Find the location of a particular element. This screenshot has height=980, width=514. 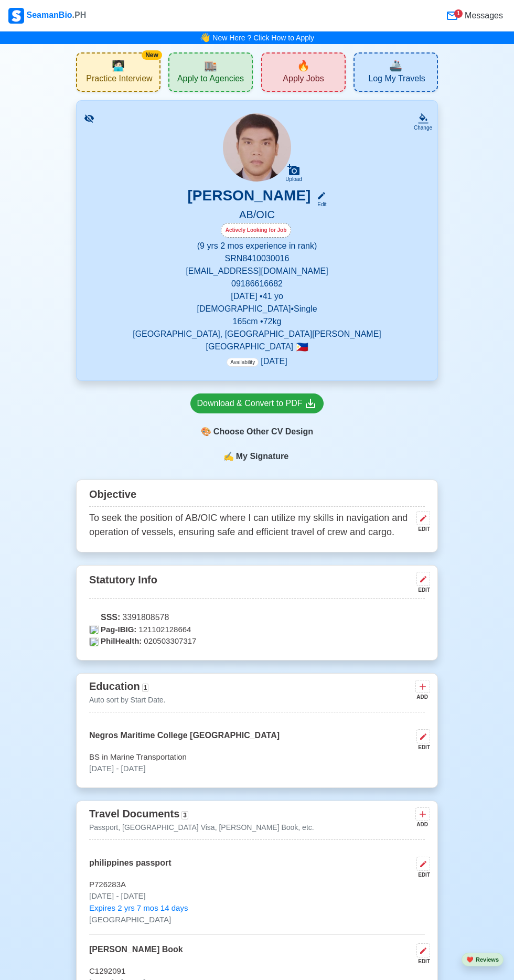

div: Choose Other CV Design is located at coordinates (257, 432).